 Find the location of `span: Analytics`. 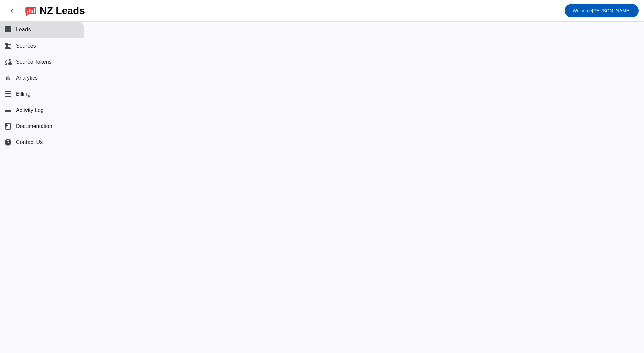

span: Analytics is located at coordinates (27, 78).